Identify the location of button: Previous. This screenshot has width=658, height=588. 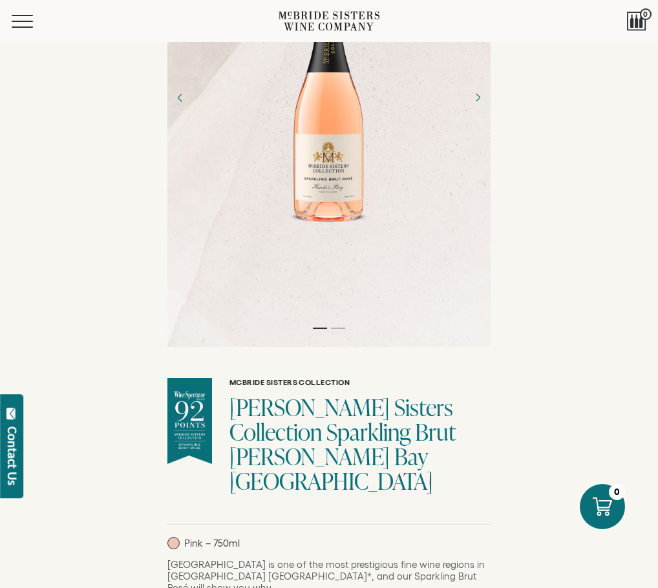
(180, 98).